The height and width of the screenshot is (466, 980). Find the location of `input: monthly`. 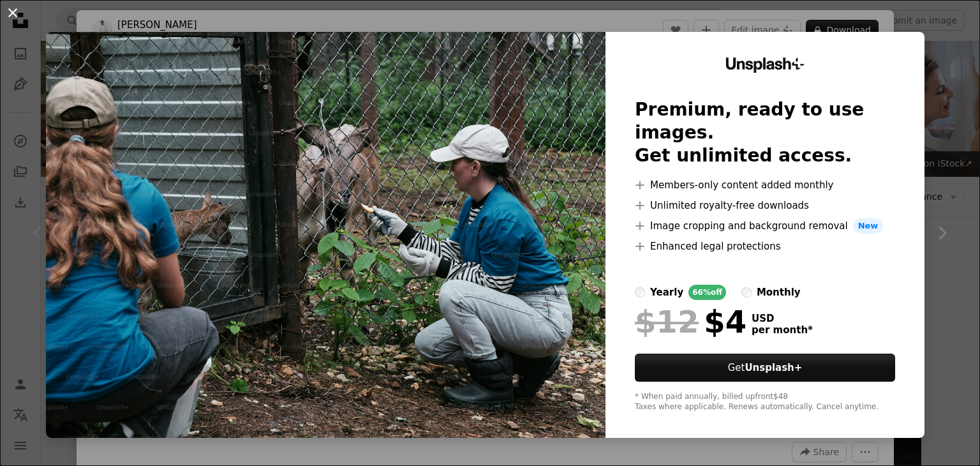

input: monthly is located at coordinates (747, 292).